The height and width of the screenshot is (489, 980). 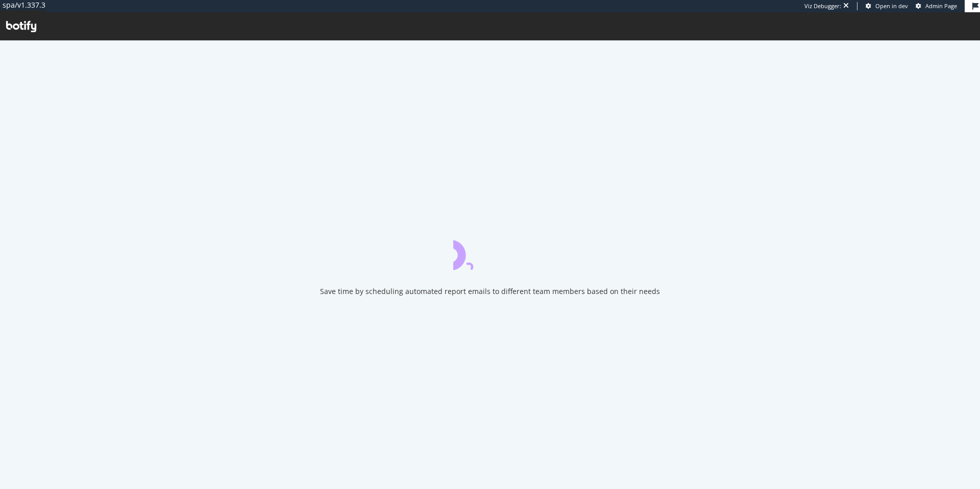 What do you see at coordinates (886, 6) in the screenshot?
I see `a: Open in dev` at bounding box center [886, 6].